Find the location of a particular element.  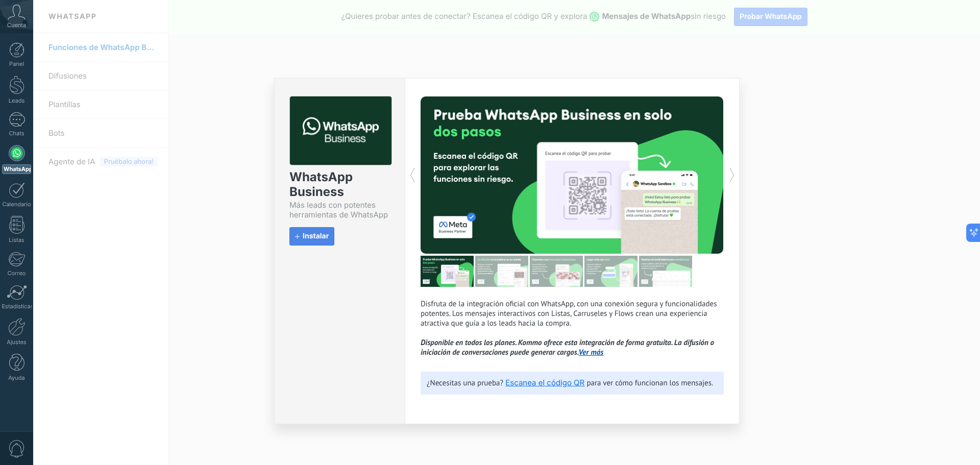

img: tour_image_1009fe39f4f058b759f0df5a2b7f6f06.png is located at coordinates (557, 271).